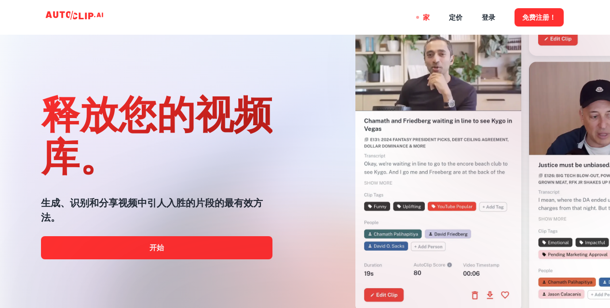  I want to click on a: 开始, so click(157, 248).